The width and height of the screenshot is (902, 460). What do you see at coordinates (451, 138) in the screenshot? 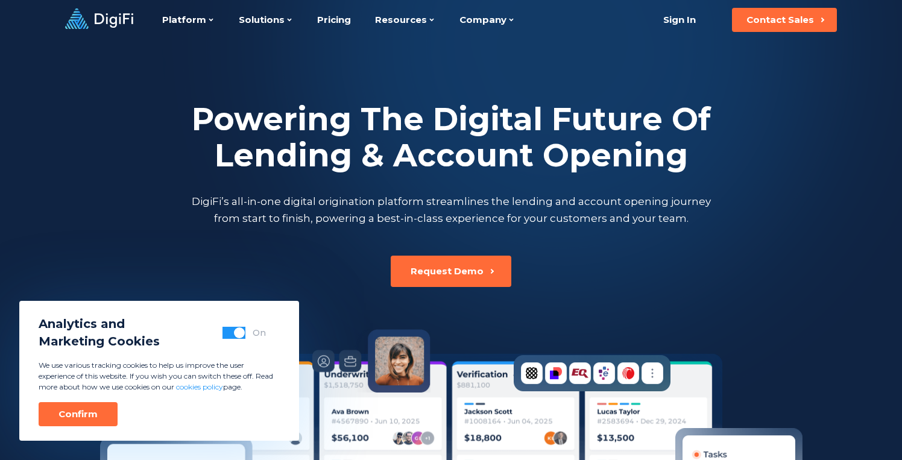
I see `h2: Powering The Digital Future Of Lending & Account Opening` at bounding box center [451, 138].